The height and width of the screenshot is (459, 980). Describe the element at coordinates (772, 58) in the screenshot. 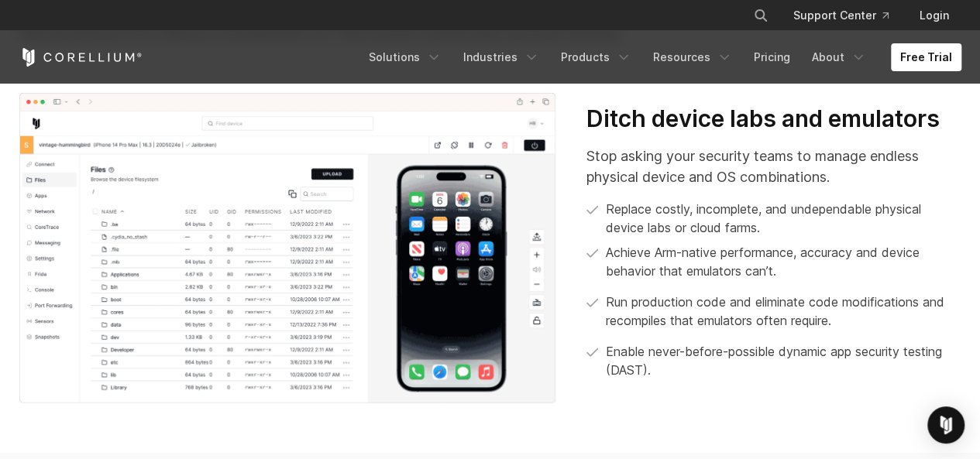

I see `a: Pricing` at that location.